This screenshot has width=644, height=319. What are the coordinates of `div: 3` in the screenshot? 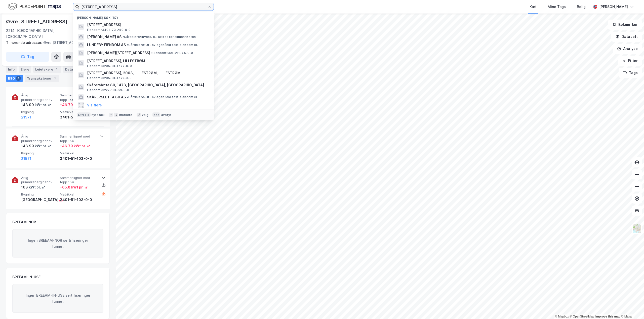 It's located at (18, 78).